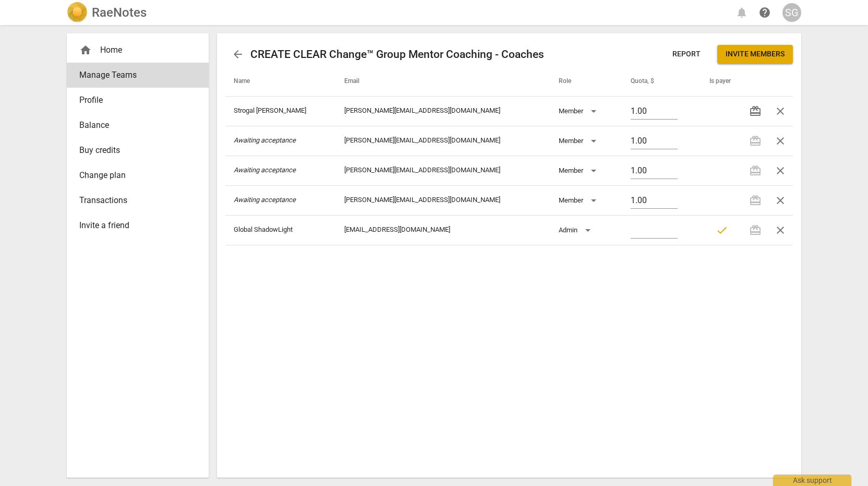 This screenshot has height=486, width=868. I want to click on th: Is payer, so click(718, 81).